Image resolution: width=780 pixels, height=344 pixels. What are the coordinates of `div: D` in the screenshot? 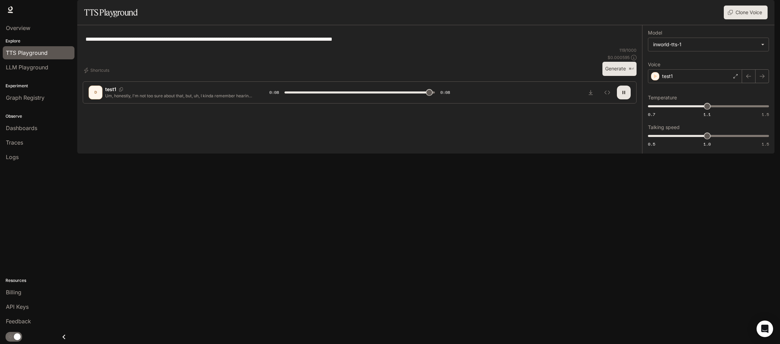 It's located at (96, 92).